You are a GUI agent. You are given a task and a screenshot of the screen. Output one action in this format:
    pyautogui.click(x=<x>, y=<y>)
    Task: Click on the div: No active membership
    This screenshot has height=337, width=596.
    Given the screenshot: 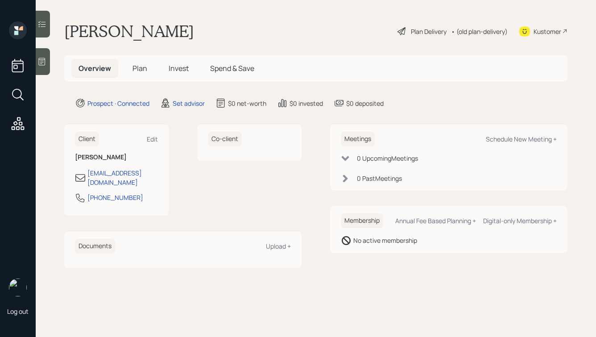 What is the action you would take?
    pyautogui.click(x=385, y=240)
    